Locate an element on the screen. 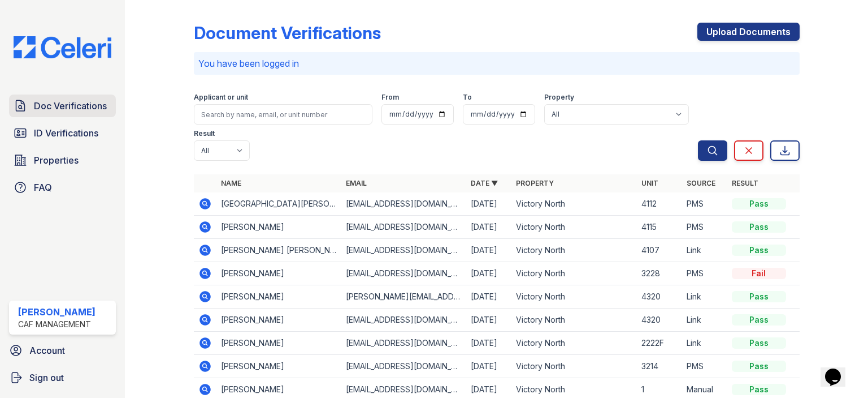 The image size is (868, 398). label: Result is located at coordinates (204, 133).